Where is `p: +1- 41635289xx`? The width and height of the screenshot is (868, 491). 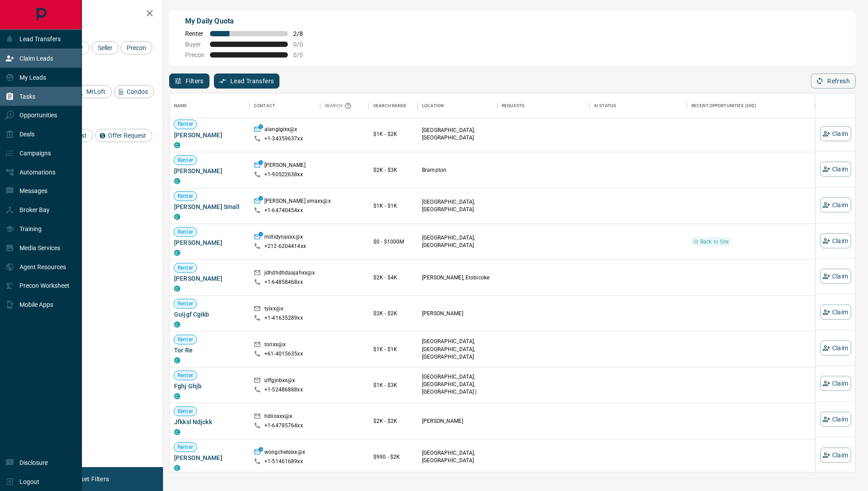 p: +1- 41635289xx is located at coordinates (283, 318).